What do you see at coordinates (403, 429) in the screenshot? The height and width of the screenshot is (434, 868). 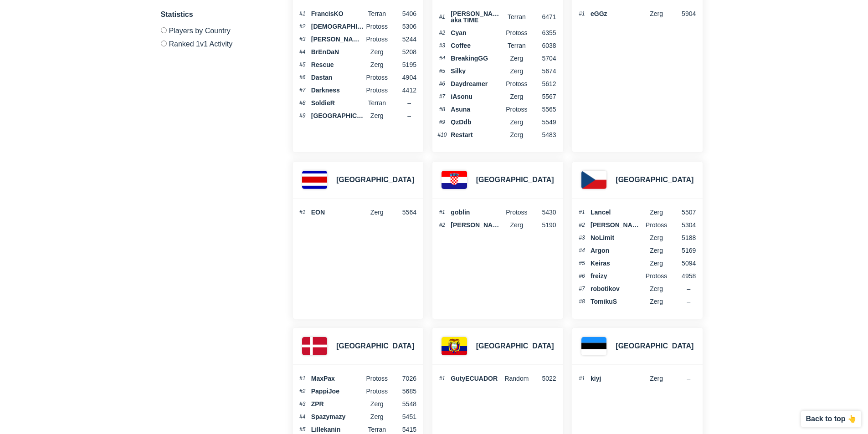 I see `span: 5415` at bounding box center [403, 429].